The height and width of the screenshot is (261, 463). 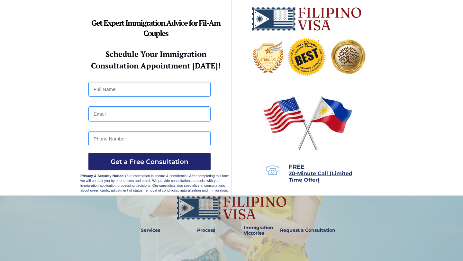 I want to click on input: Full Name, so click(x=149, y=89).